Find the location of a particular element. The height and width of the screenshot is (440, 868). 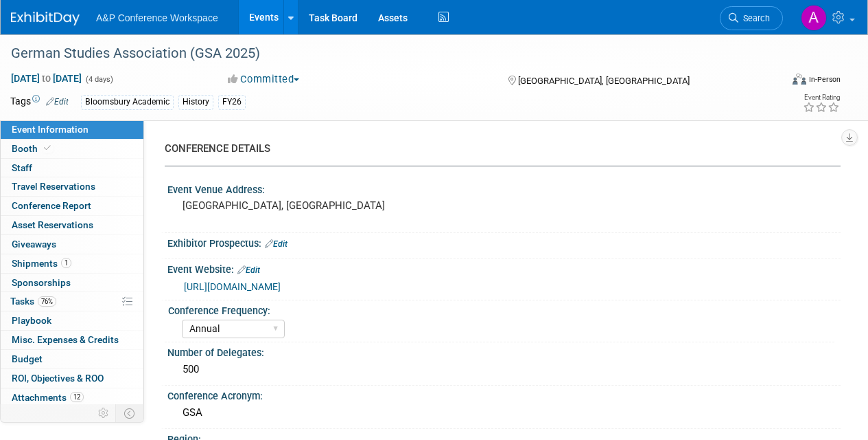

a: Event Information is located at coordinates (72, 129).